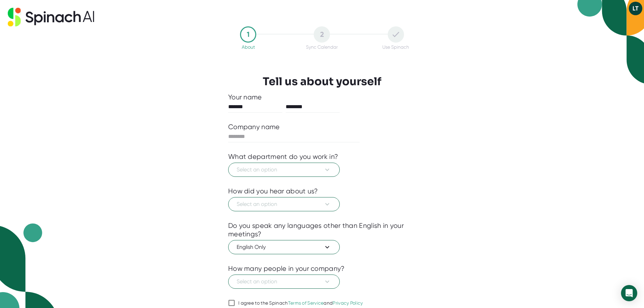  Describe the element at coordinates (273, 191) in the screenshot. I see `div: How did you hear about us?` at that location.